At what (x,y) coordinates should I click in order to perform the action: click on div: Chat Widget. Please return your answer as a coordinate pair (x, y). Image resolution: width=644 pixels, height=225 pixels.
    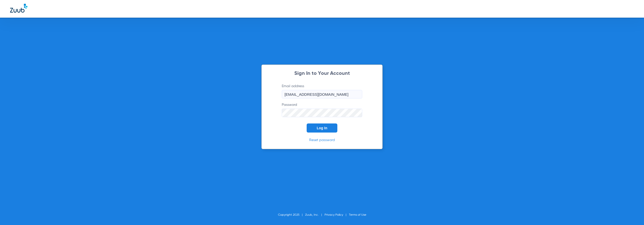
    Looking at the image, I should click on (631, 213).